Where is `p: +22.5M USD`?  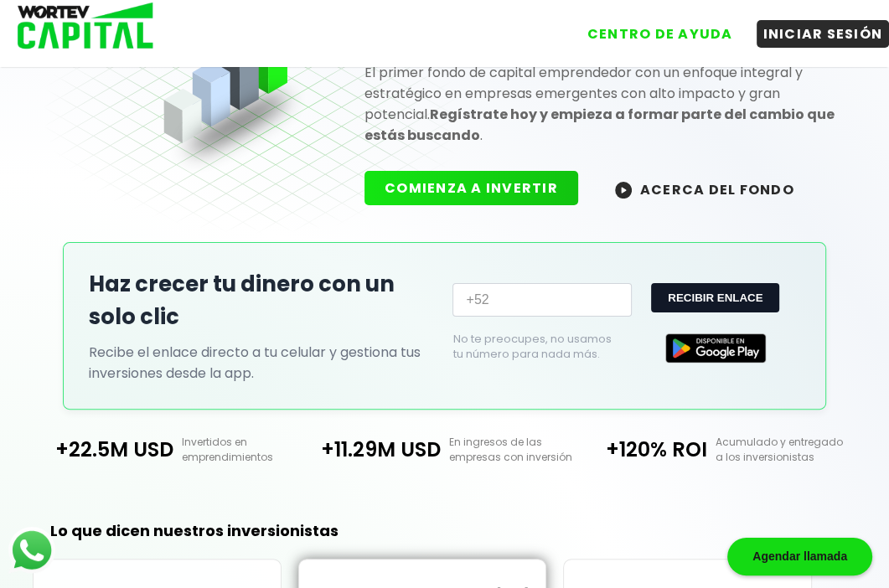
p: +22.5M USD is located at coordinates (109, 449).